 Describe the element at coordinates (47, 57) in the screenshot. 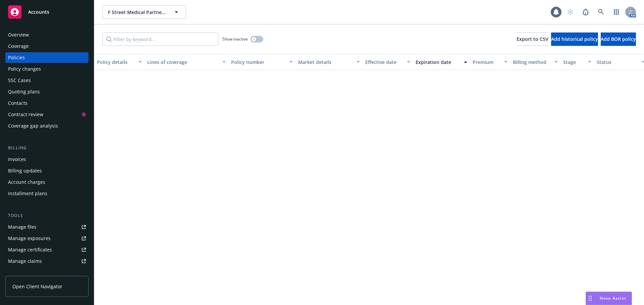

I see `a: Policies` at that location.